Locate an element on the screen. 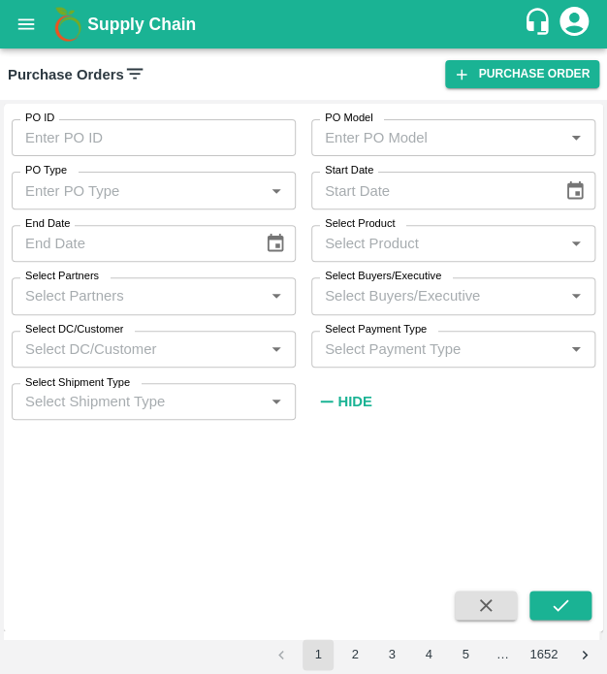 The height and width of the screenshot is (674, 607). button: Hide is located at coordinates (344, 401).